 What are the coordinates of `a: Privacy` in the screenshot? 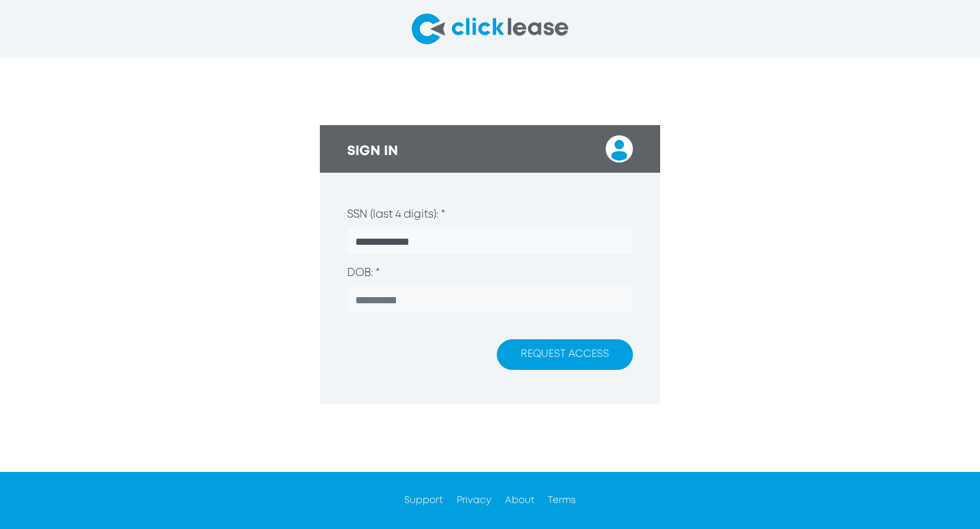 It's located at (474, 501).